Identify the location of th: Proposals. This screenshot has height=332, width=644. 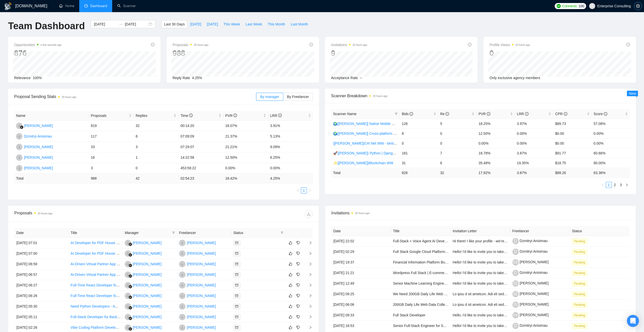
(111, 116).